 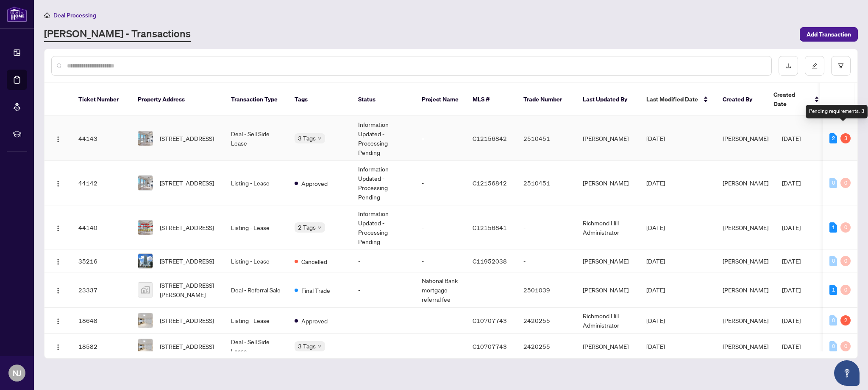 I want to click on th: Transaction Type, so click(x=256, y=100).